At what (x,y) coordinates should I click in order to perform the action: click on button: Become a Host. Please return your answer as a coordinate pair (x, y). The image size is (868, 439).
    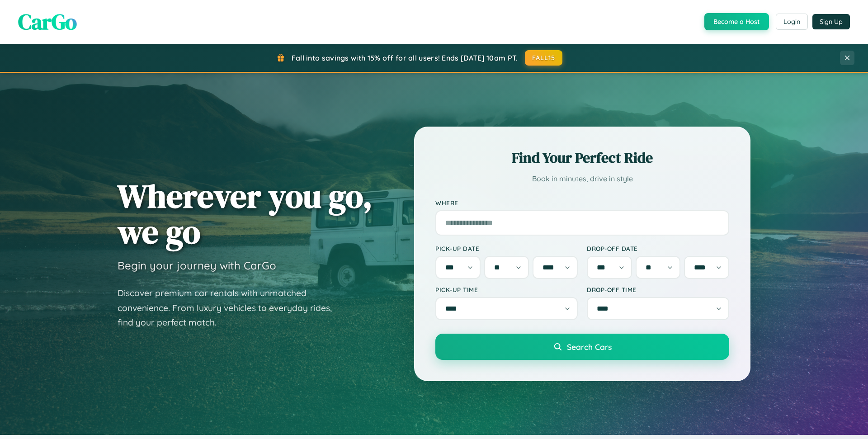
    Looking at the image, I should click on (737, 21).